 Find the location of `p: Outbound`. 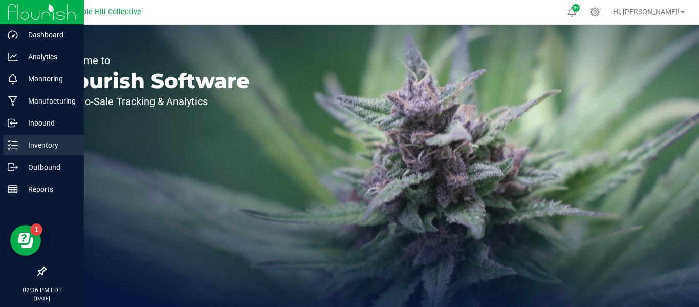

p: Outbound is located at coordinates (49, 167).